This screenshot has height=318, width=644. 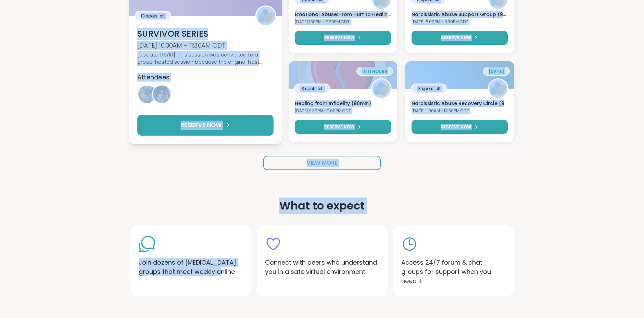 What do you see at coordinates (162, 94) in the screenshot?
I see `img: klgunn33` at bounding box center [162, 94].